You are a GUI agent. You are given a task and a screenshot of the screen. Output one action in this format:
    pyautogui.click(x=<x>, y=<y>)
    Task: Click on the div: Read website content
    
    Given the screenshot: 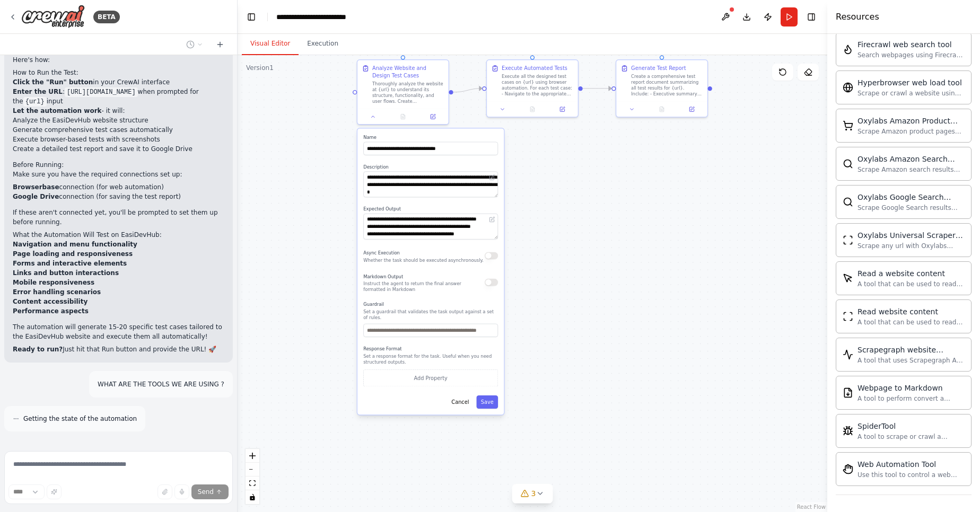 What is the action you would take?
    pyautogui.click(x=911, y=312)
    